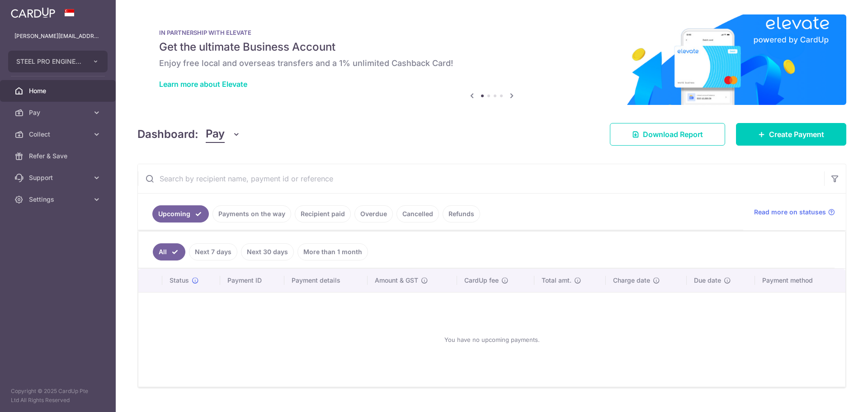 This screenshot has width=868, height=412. What do you see at coordinates (673, 135) in the screenshot?
I see `span: Download Report` at bounding box center [673, 135].